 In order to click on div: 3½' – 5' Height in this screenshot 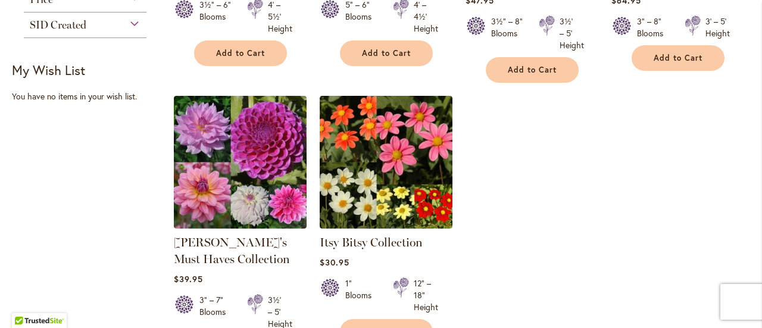, I will do `click(572, 33)`.